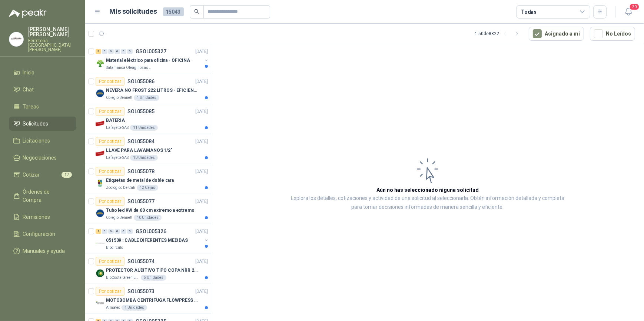 Image resolution: width=644 pixels, height=321 pixels. Describe the element at coordinates (141, 111) in the screenshot. I see `p: SOL055085` at that location.